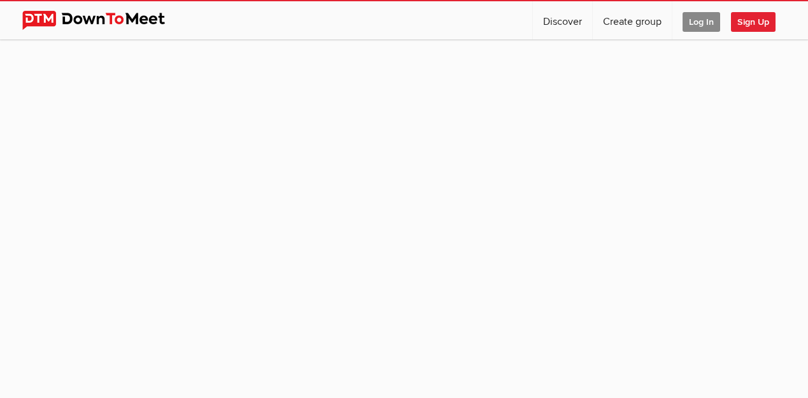 The image size is (808, 398). What do you see at coordinates (753, 22) in the screenshot?
I see `span: Sign Up` at bounding box center [753, 22].